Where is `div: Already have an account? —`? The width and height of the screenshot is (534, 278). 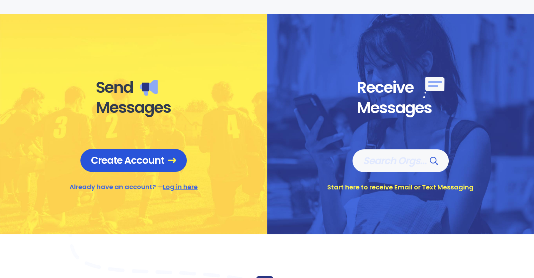
div: Already have an account? — is located at coordinates (133, 187).